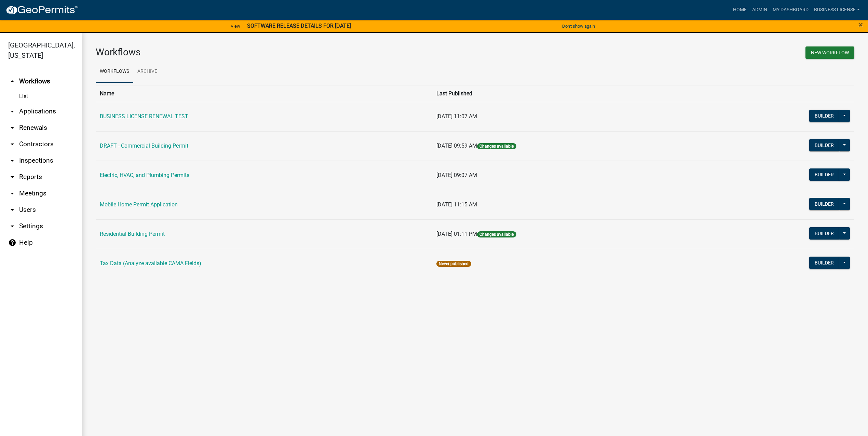  I want to click on a: DRAFT - Commercial Building Permit, so click(144, 146).